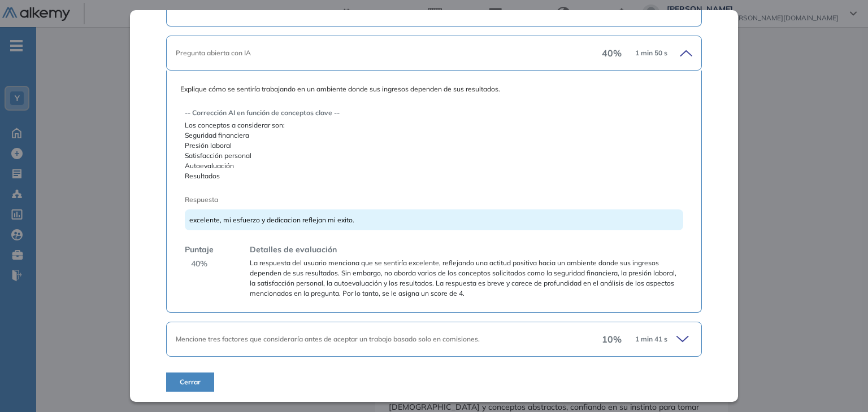 The height and width of the screenshot is (412, 868). What do you see at coordinates (389, 53) in the screenshot?
I see `div: Pregunta abierta con IA` at bounding box center [389, 53].